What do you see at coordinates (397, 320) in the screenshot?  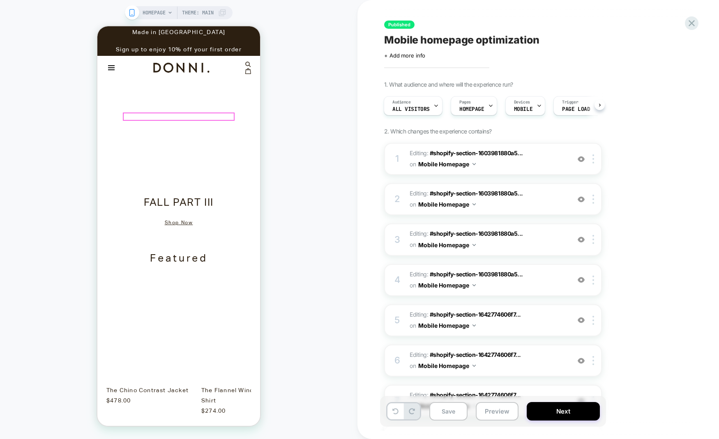 I see `div: 5` at bounding box center [397, 320].